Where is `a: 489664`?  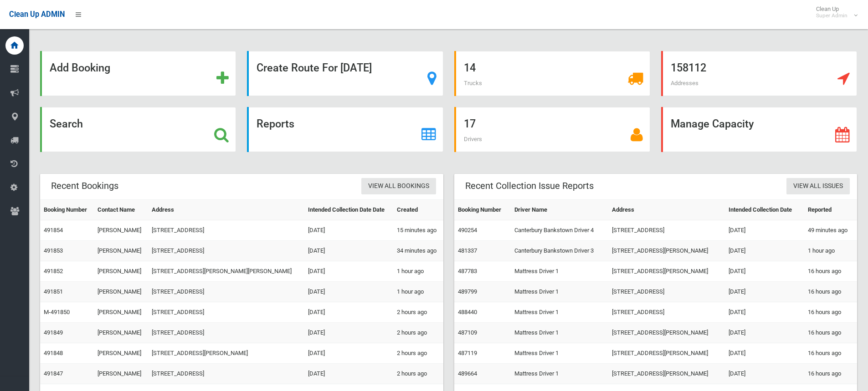 a: 489664 is located at coordinates (468, 373).